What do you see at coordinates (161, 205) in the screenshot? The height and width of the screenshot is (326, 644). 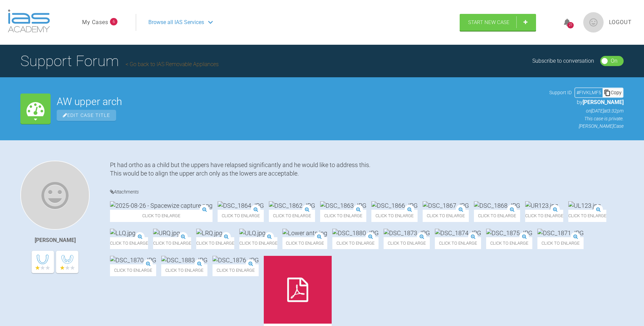 I see `img: 2025-08-26 - Spacewize capture.png` at bounding box center [161, 205].